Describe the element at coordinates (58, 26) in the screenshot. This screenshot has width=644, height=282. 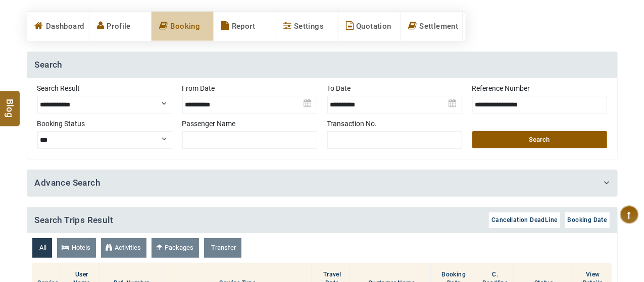
I see `a: Dashboard` at that location.